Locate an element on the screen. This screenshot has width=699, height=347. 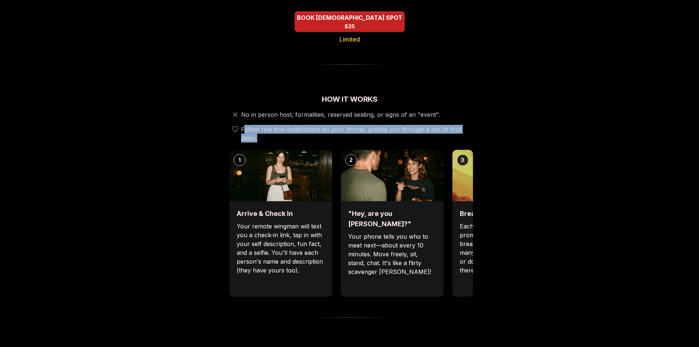
div: 2 is located at coordinates (351, 160).